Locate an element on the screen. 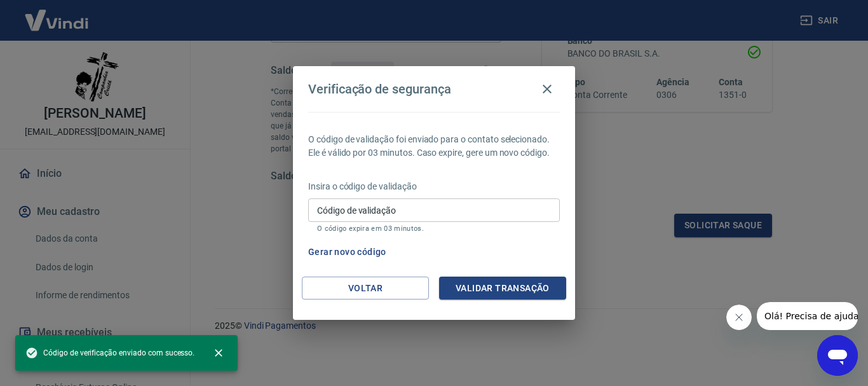 This screenshot has height=386, width=868. p: O código de validação foi enviado para o contato selecionado. Ele é válido por 03 minutos. Caso e... is located at coordinates (434, 146).